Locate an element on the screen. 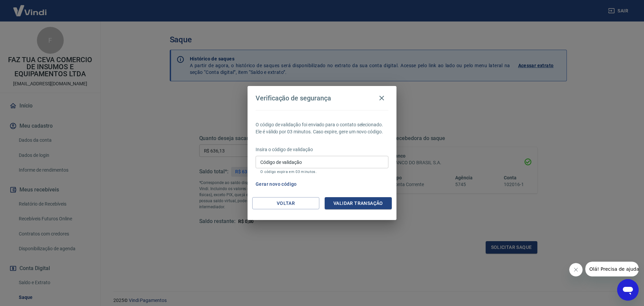  p: Insira o código de validação is located at coordinates (322, 149).